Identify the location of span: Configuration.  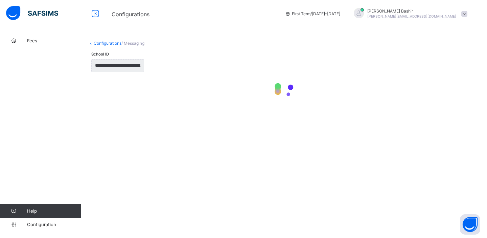
(54, 224).